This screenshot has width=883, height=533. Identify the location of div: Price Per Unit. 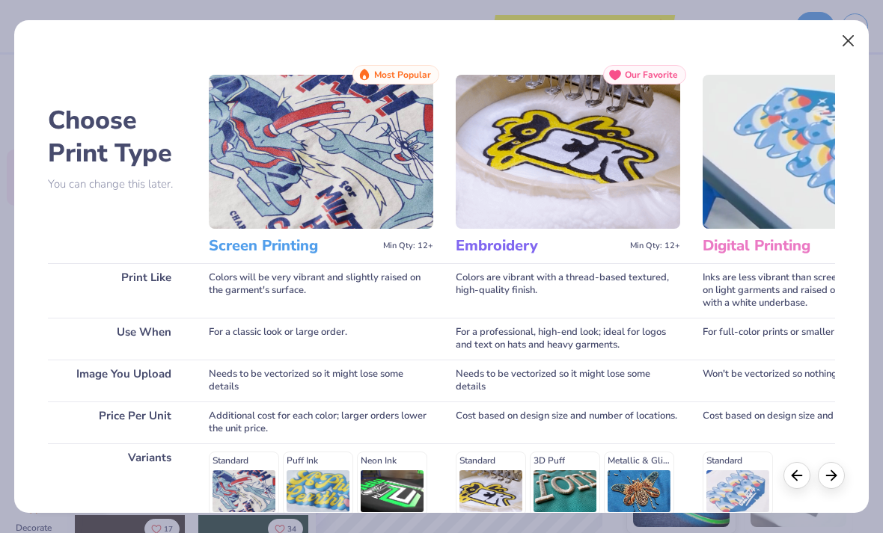
(117, 423).